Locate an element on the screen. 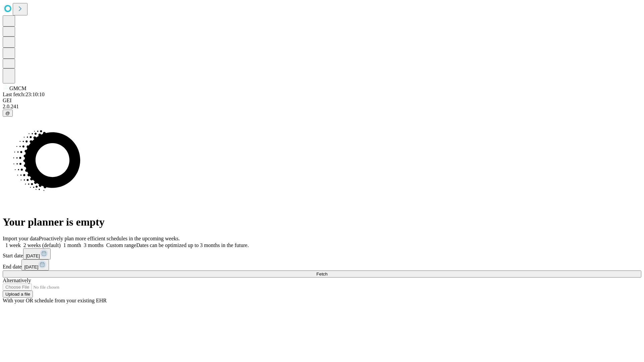 The height and width of the screenshot is (362, 644). div: End date is located at coordinates (322, 265).